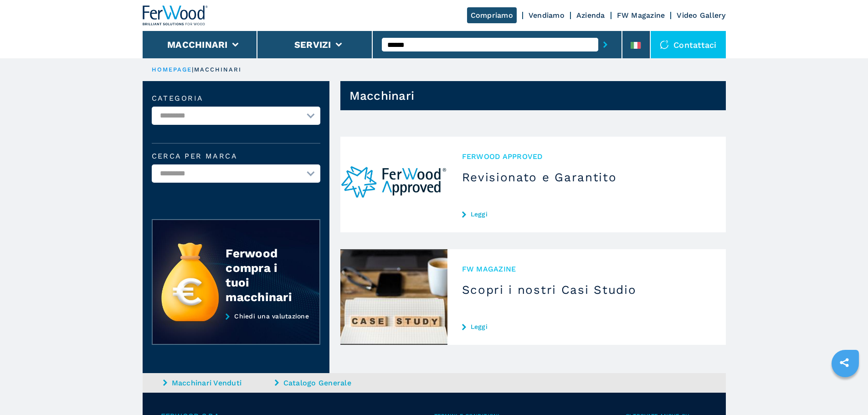 This screenshot has height=415, width=868. Describe the element at coordinates (393, 184) in the screenshot. I see `img: Revisionato e Garantito` at that location.